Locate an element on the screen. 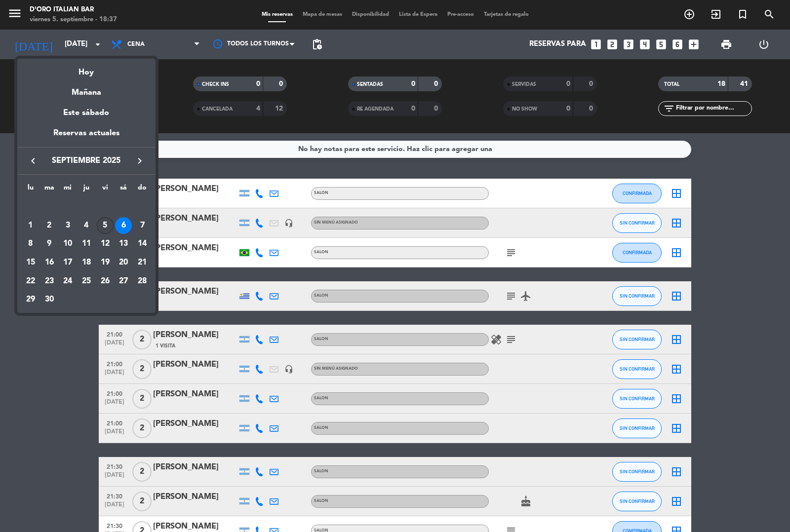  th: sábado is located at coordinates (124, 189).